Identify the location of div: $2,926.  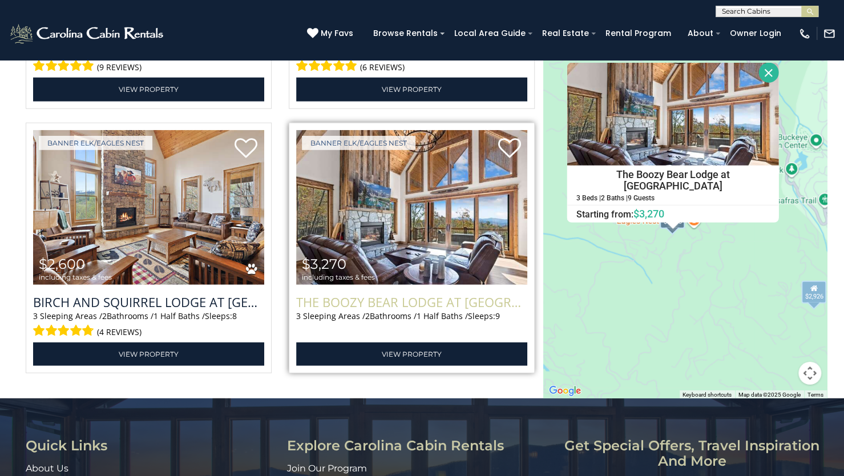
(814, 292).